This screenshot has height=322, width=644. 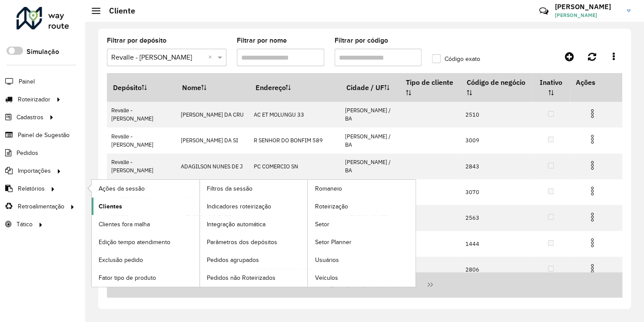 What do you see at coordinates (212, 166) in the screenshot?
I see `td: ADAGILSON NUNES DE J` at bounding box center [212, 166].